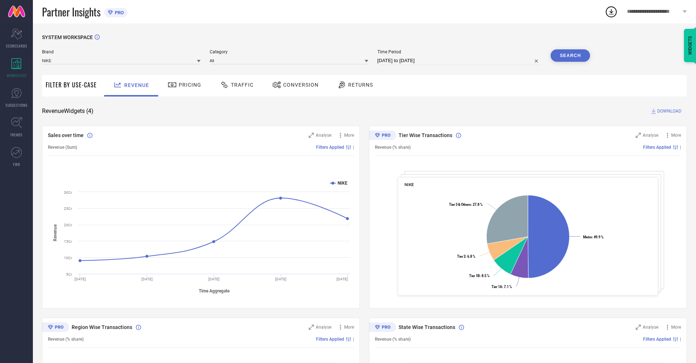  What do you see at coordinates (242, 85) in the screenshot?
I see `span: Traffic` at bounding box center [242, 85].